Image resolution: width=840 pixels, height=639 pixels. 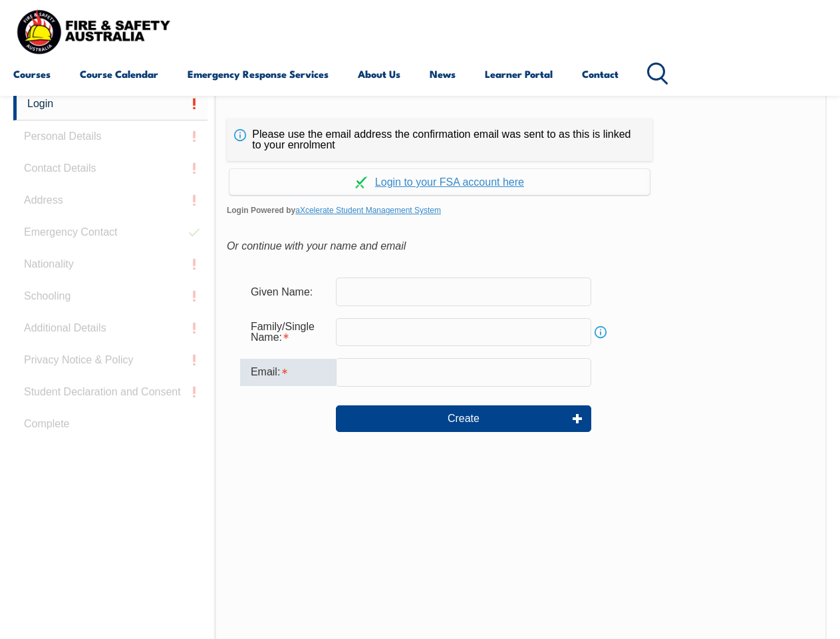 I want to click on a: Contact, so click(x=600, y=74).